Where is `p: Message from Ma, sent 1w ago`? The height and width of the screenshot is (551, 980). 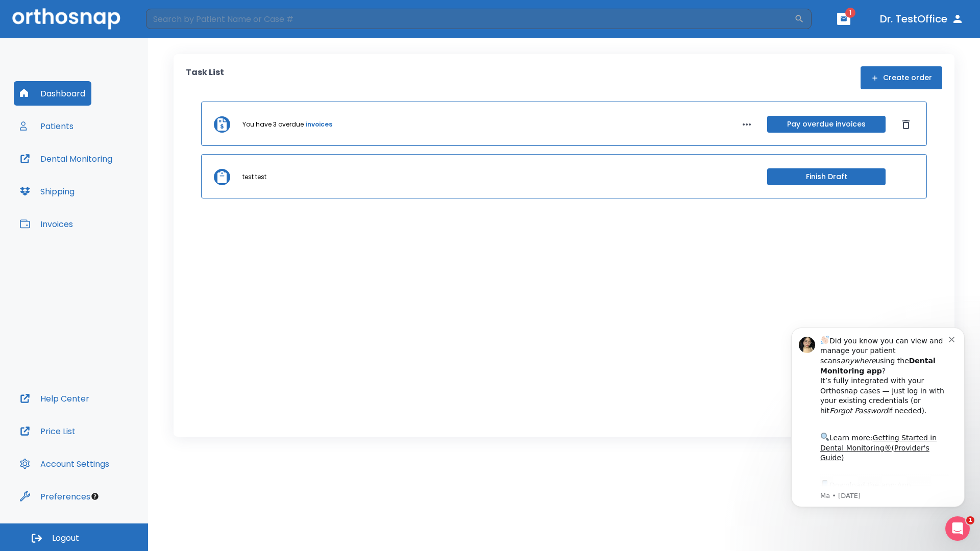 p: Message from Ma, sent 1w ago is located at coordinates (108, 184).